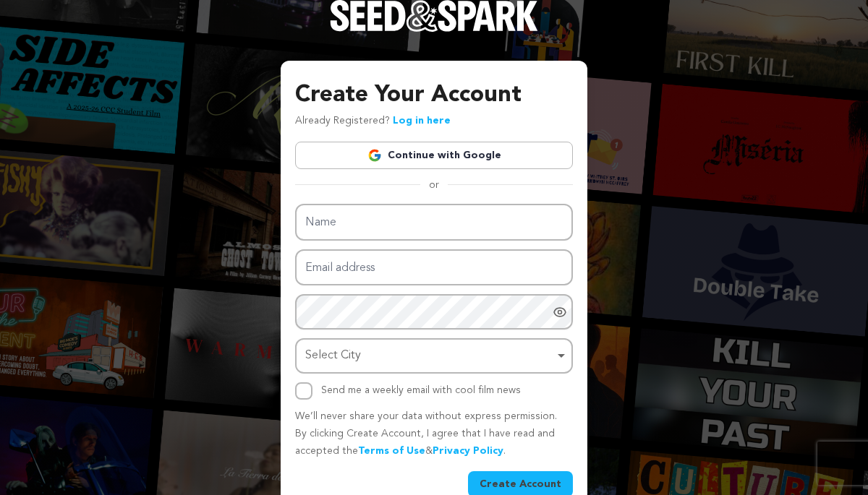 The height and width of the screenshot is (495, 868). Describe the element at coordinates (434, 185) in the screenshot. I see `span: or` at that location.